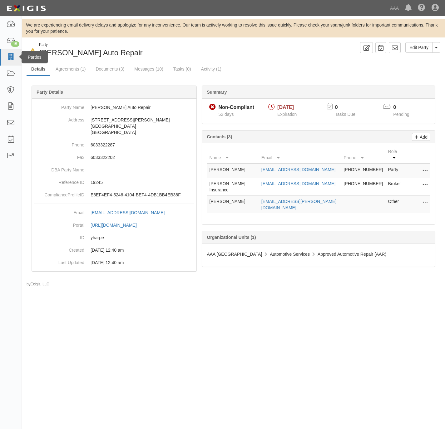 This screenshot has height=429, width=445. What do you see at coordinates (59, 261) in the screenshot?
I see `dt: Last Updated` at bounding box center [59, 261].